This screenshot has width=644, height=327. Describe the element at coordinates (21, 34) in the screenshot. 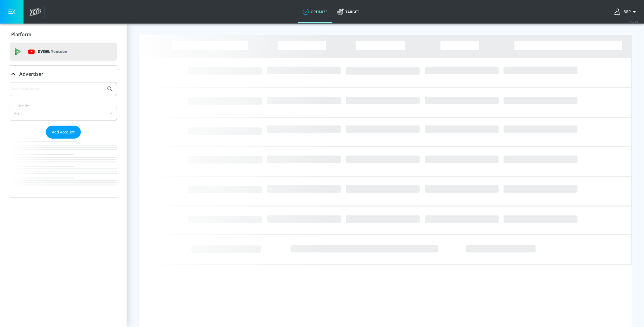

I see `p: Platform` at that location.